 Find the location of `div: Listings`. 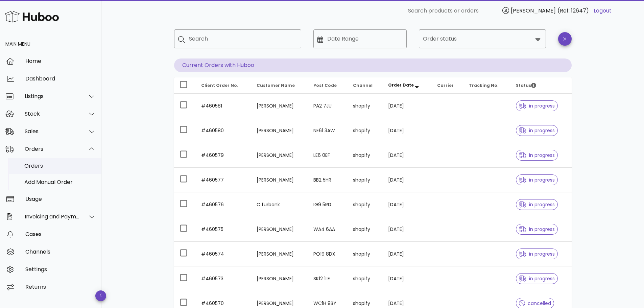

div: Listings is located at coordinates (52, 96).